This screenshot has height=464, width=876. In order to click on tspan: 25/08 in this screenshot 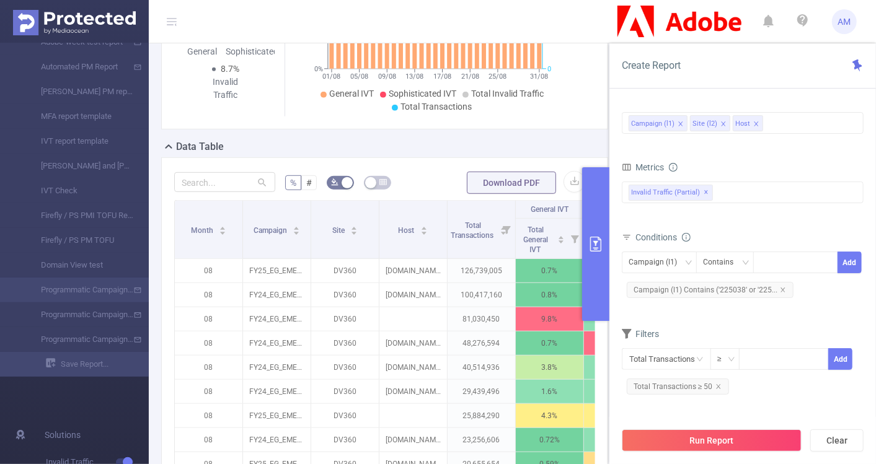, I will do `click(497, 76)`.